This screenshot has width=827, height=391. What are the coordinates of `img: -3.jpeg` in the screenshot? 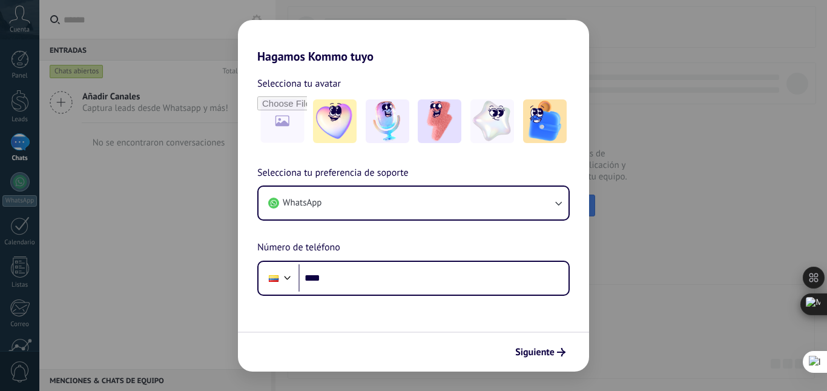 It's located at (440, 121).